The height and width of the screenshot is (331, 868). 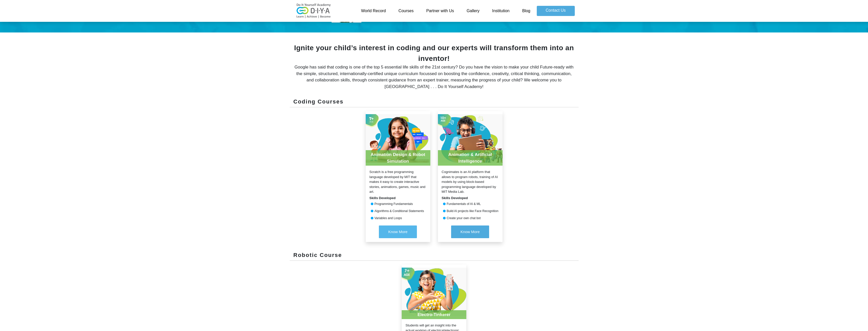 I want to click on div: Coding Courses, so click(x=434, y=102).